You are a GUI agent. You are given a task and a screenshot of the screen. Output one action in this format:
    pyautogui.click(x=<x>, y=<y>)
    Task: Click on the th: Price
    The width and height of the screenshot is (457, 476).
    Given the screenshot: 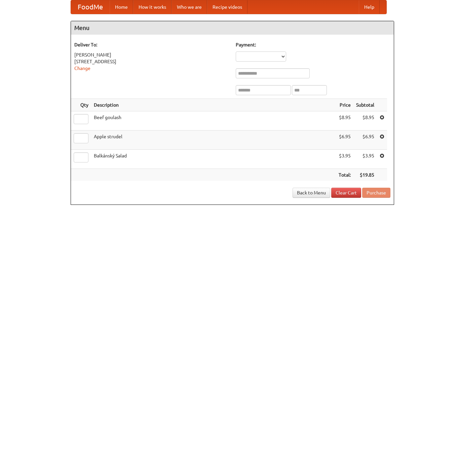 What is the action you would take?
    pyautogui.click(x=344, y=105)
    